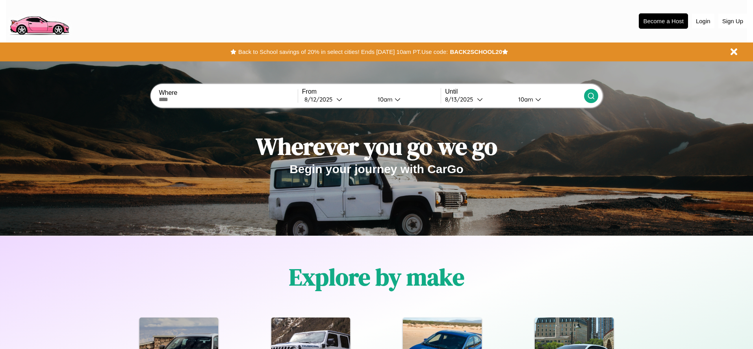 The width and height of the screenshot is (753, 349). What do you see at coordinates (514, 92) in the screenshot?
I see `label: Until` at bounding box center [514, 92].